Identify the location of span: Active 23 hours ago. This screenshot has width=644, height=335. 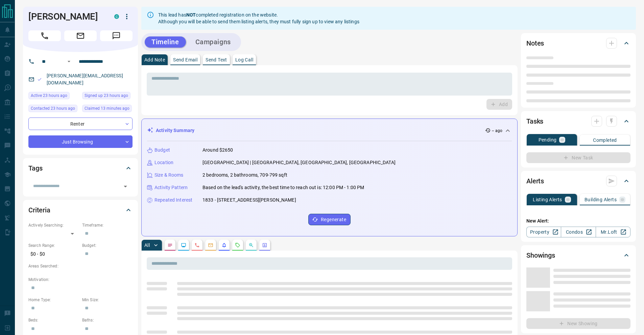
(49, 95).